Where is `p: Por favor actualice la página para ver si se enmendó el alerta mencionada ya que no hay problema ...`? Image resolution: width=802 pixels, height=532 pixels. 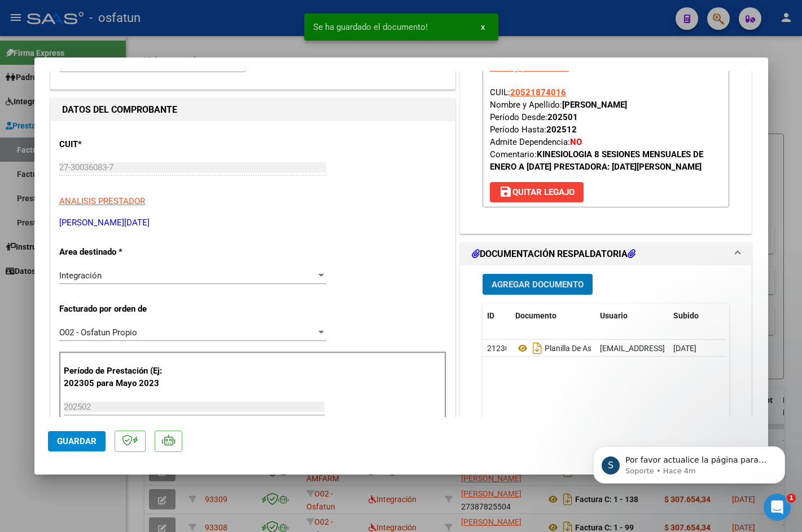 p: Por favor actualice la página para ver si se enmendó el alerta mencionada ya que no hay problema ... is located at coordinates (122, 38).